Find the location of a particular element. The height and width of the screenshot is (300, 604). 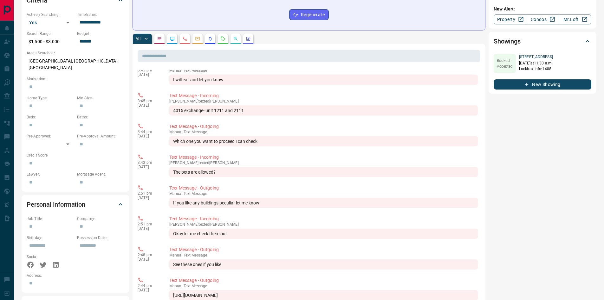

p: Mortgage Agent: is located at coordinates (101, 174).